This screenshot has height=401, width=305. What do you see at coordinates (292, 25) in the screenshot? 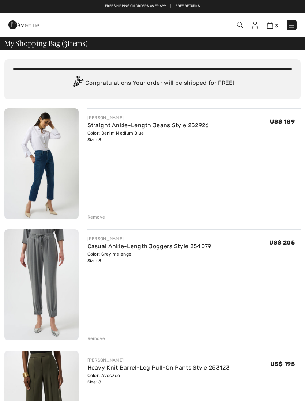
I see `img: Menu` at bounding box center [292, 25].